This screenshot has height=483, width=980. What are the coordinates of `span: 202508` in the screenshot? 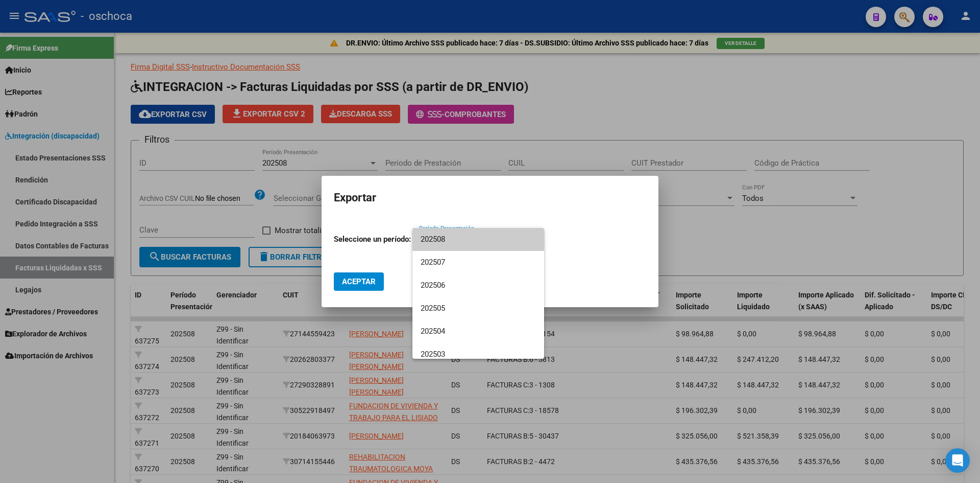 It's located at (478, 239).